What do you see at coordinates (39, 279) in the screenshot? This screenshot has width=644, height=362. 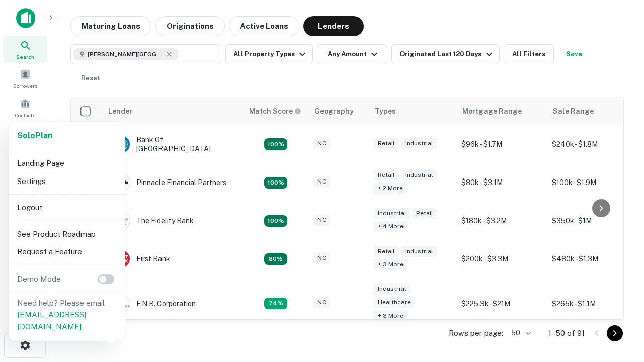 I see `p: Demo Mode` at bounding box center [39, 279].